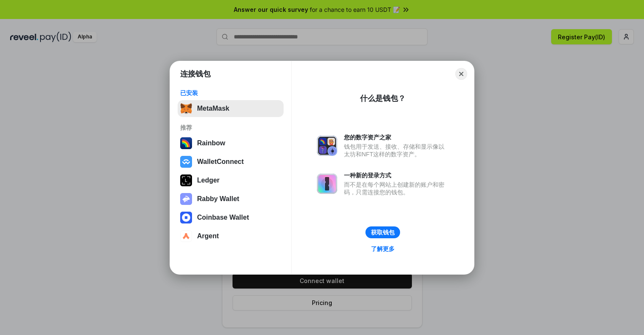 The width and height of the screenshot is (644, 335). Describe the element at coordinates (383, 99) in the screenshot. I see `div: 什么是钱包？` at that location.